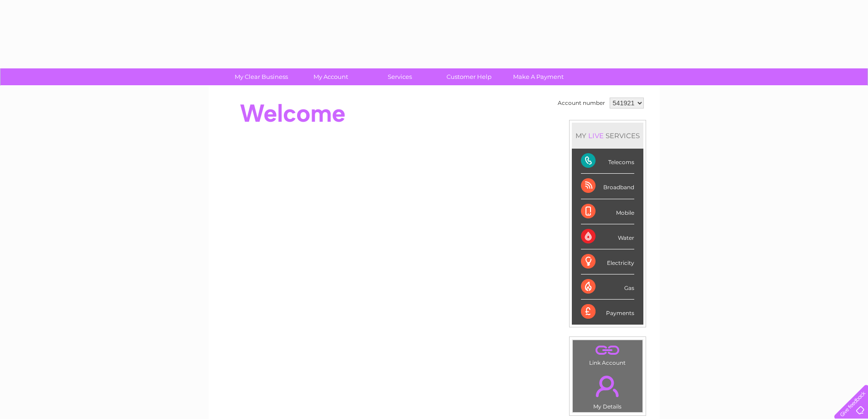 The image size is (868, 419). What do you see at coordinates (261, 76) in the screenshot?
I see `a: My Clear Business` at bounding box center [261, 76].